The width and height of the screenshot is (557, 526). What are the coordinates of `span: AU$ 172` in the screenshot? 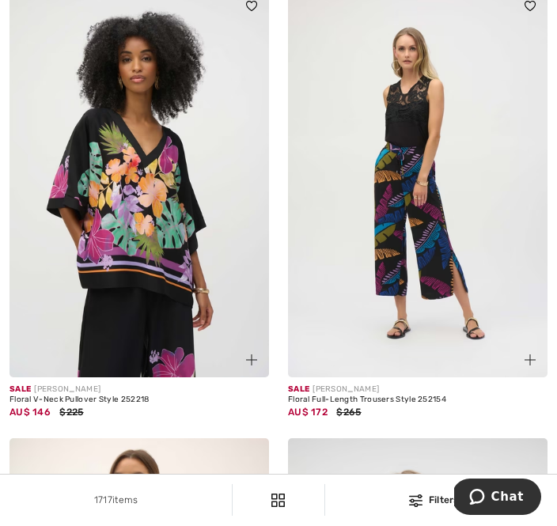 It's located at (308, 412).